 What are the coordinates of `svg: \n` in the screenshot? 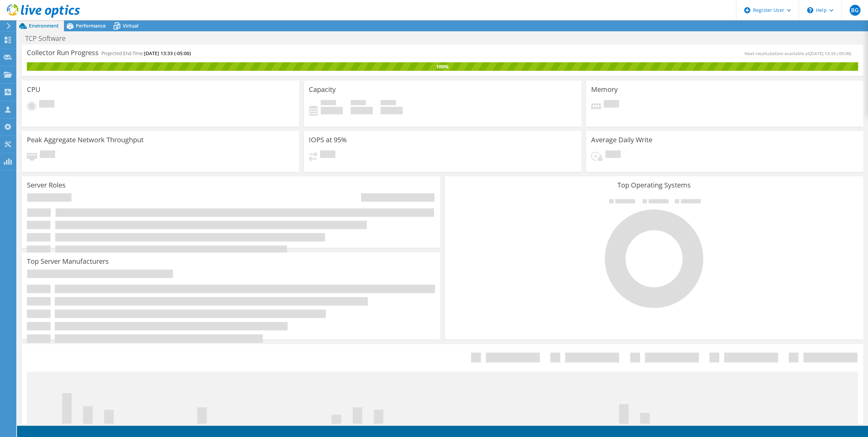 It's located at (811, 10).